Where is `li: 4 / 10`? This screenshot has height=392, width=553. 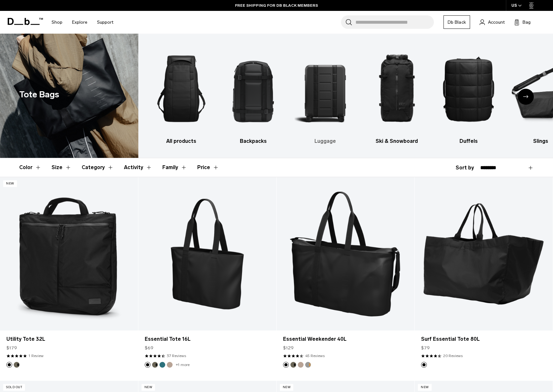
li: 4 / 10 is located at coordinates (397, 94).